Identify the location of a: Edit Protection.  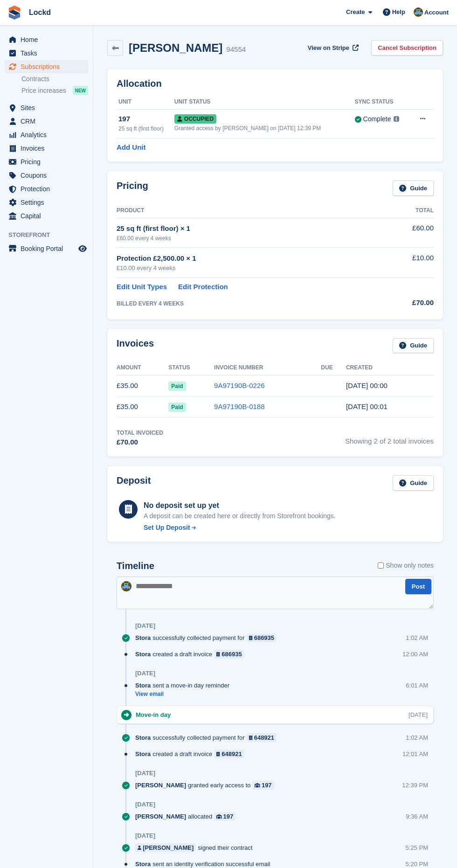
(203, 287).